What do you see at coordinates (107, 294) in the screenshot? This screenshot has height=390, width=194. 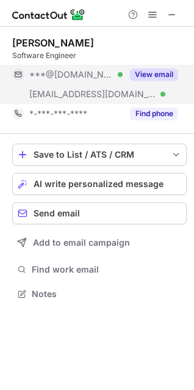 I see `span: Notes` at bounding box center [107, 294].